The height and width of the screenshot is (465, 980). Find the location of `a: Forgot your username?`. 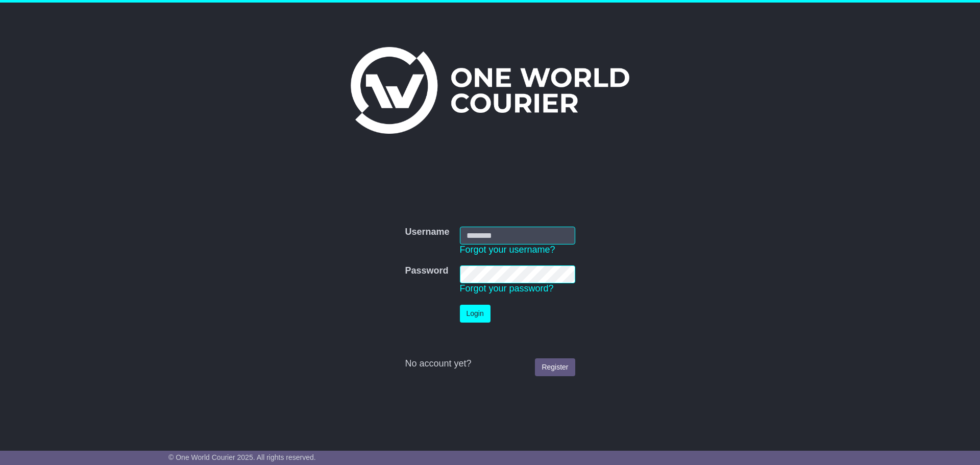

a: Forgot your username? is located at coordinates (508, 250).